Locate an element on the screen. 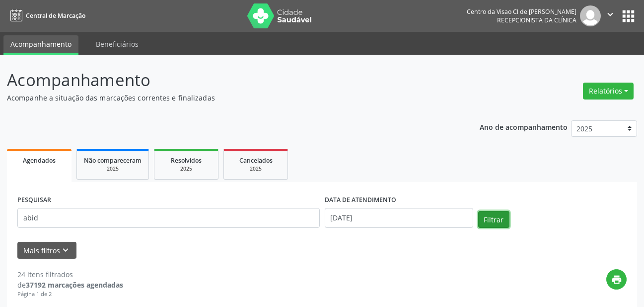 The image size is (644, 307). div: Página 1 de 2 is located at coordinates (70, 294).